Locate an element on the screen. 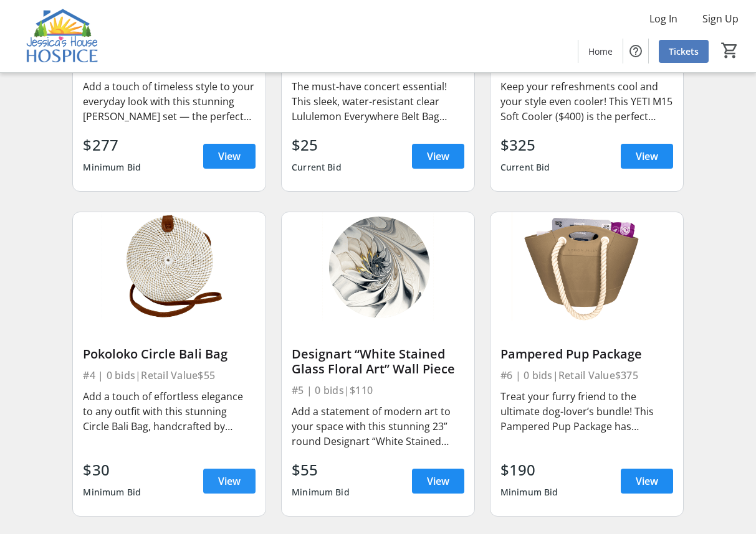 This screenshot has width=756, height=534. div: #5 | 0 bids | $110 is located at coordinates (377, 390).